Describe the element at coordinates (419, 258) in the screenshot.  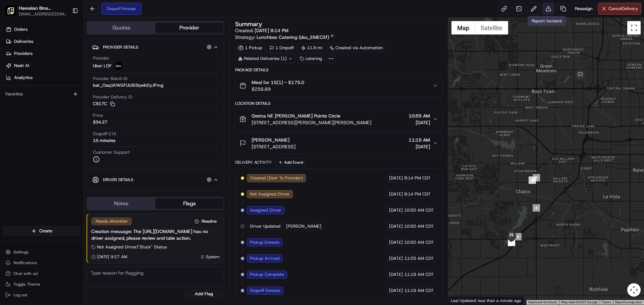
I see `span: 11:03 AM CDT` at that location.